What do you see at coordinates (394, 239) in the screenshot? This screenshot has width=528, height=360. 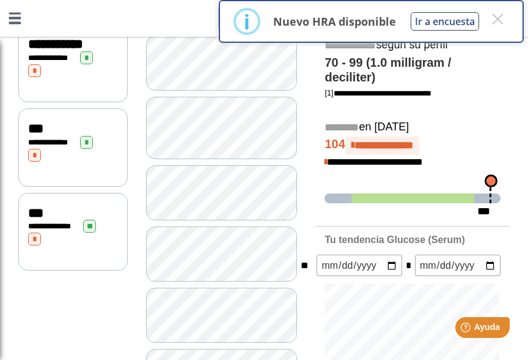 I see `b: Tu tendencia Glucose (Serum)` at bounding box center [394, 239].